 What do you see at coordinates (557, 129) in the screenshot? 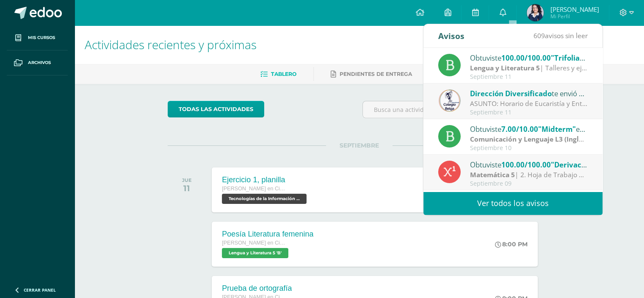
I see `span: "Midterm"` at bounding box center [557, 129].